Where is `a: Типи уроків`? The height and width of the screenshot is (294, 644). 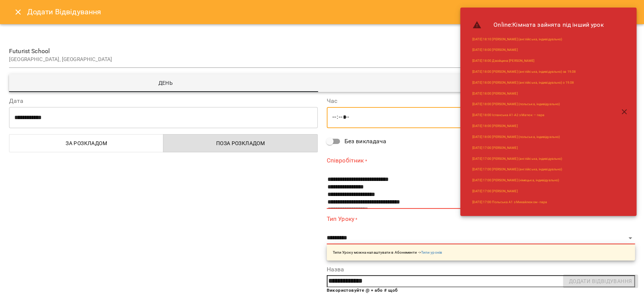
a: Типи уроків is located at coordinates (432, 252).